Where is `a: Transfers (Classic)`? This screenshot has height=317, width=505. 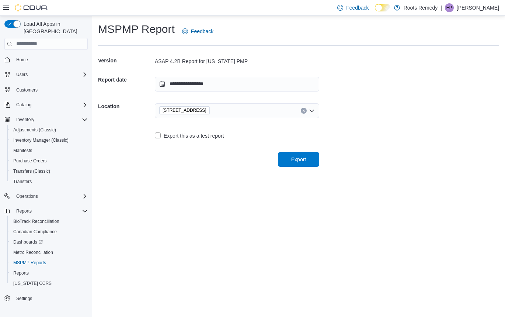
a: Transfers (Classic) is located at coordinates (32, 171).